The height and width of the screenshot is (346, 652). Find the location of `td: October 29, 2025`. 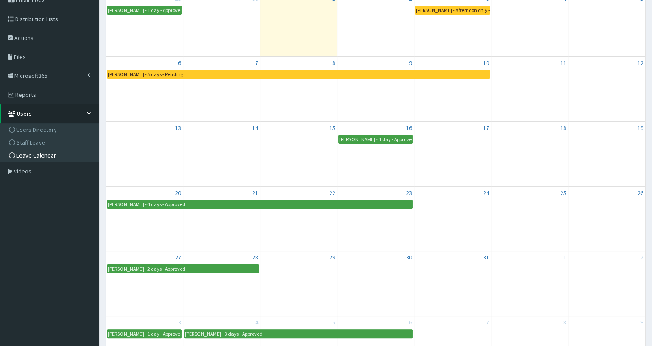

td: October 29, 2025 is located at coordinates (298, 284).